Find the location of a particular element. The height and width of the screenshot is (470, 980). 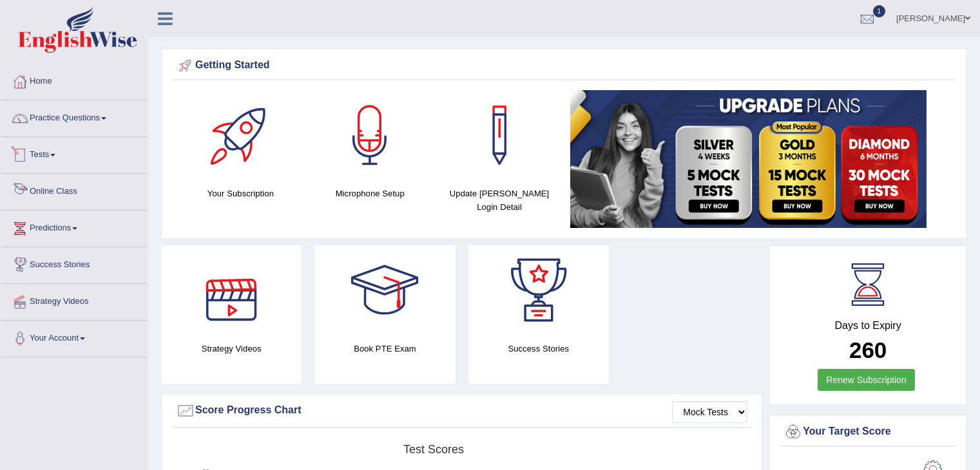

div: Score Progress Chart is located at coordinates (461, 411).